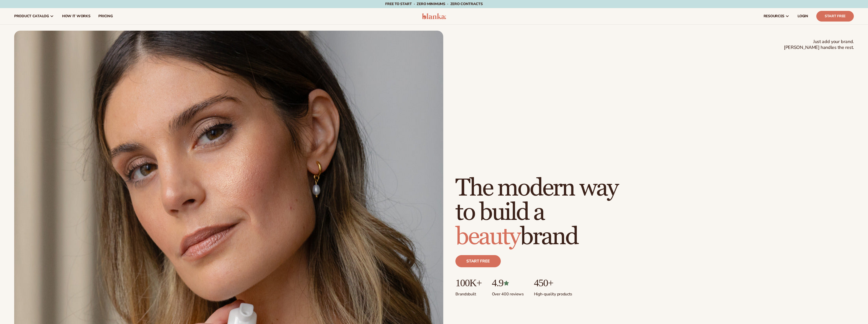  Describe the element at coordinates (553, 283) in the screenshot. I see `p: 450+` at that location.